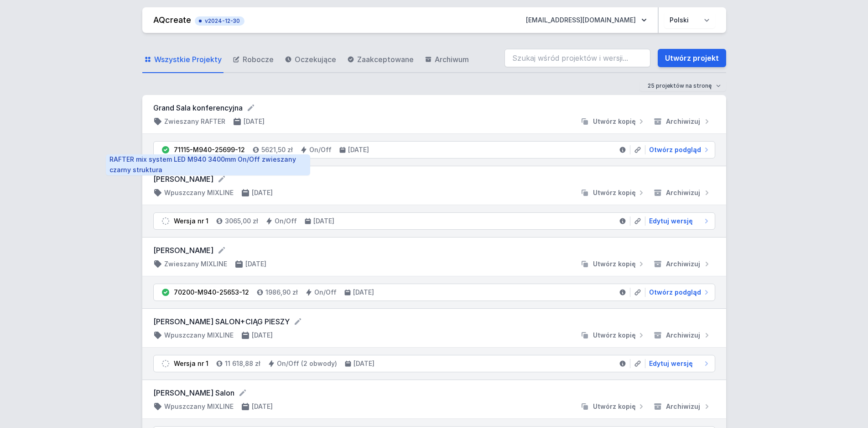 Image resolution: width=868 pixels, height=428 pixels. I want to click on button: v2024-12-30, so click(219, 20).